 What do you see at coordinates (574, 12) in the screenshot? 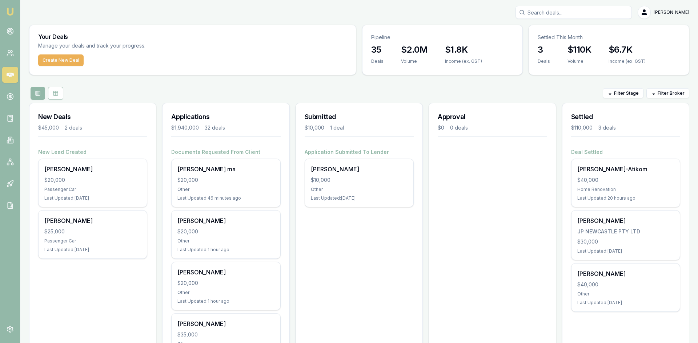
I see `input: Search deals` at bounding box center [574, 12].